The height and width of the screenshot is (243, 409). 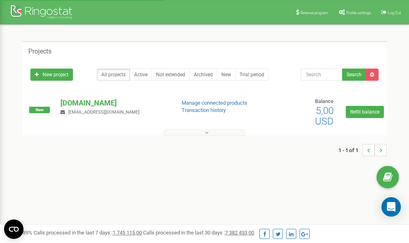 I want to click on span: Balance, so click(x=325, y=101).